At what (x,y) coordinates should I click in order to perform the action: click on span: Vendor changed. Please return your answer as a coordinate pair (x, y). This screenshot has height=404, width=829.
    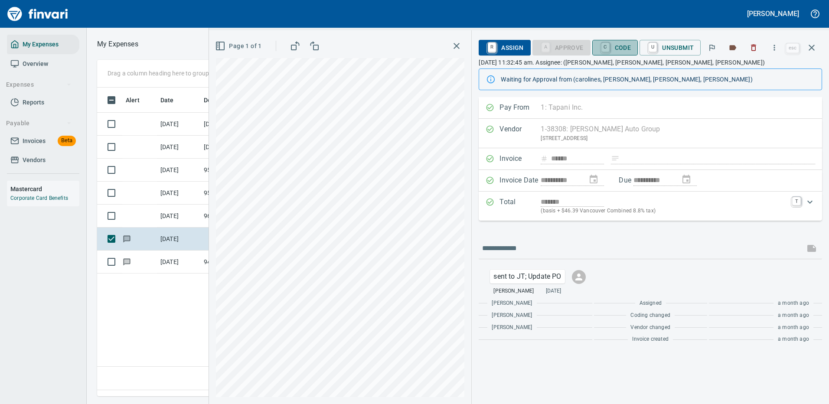
    Looking at the image, I should click on (650, 328).